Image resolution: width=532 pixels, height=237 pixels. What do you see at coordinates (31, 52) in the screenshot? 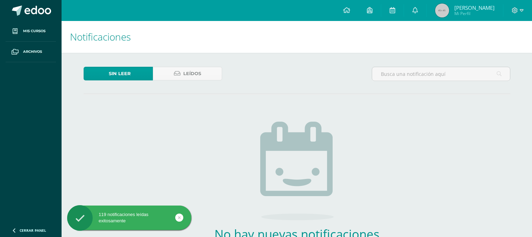
I see `a: Archivos` at bounding box center [31, 52].